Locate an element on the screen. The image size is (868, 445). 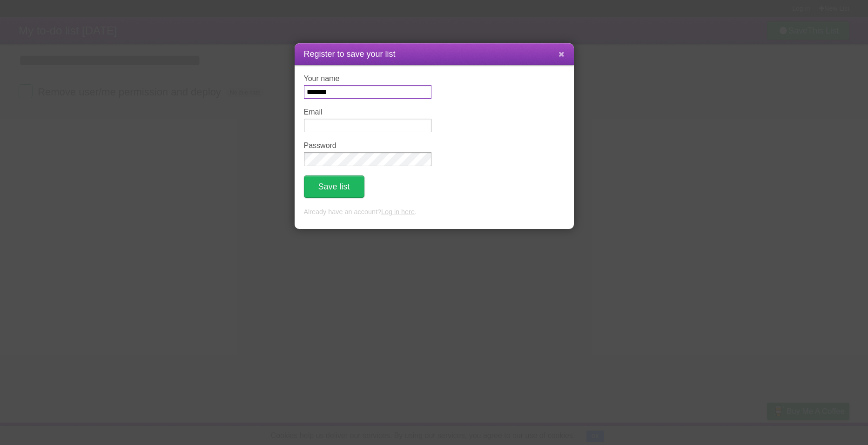
label: Your name is located at coordinates (367, 79).